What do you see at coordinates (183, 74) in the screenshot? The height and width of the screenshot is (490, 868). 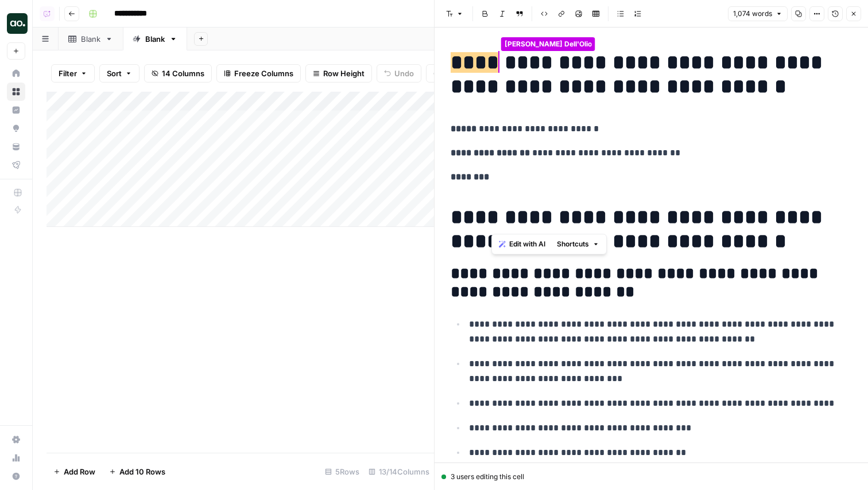 I see `span: 14 Columns` at bounding box center [183, 74].